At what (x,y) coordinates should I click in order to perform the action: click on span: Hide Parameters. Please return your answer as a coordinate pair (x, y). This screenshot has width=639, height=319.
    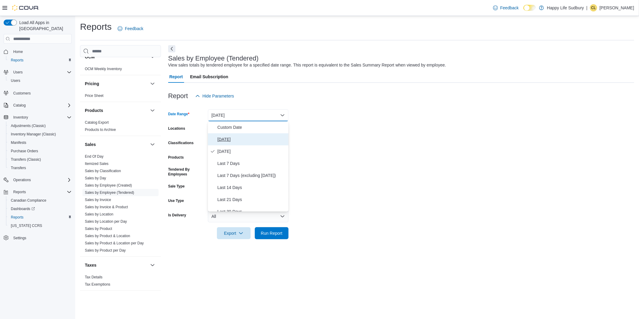
    Looking at the image, I should click on (218, 96).